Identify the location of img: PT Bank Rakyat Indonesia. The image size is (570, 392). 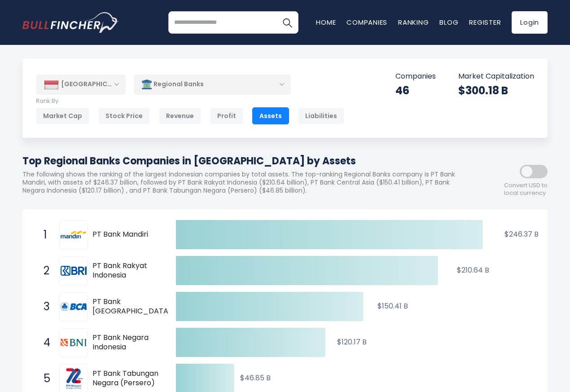
(74, 271).